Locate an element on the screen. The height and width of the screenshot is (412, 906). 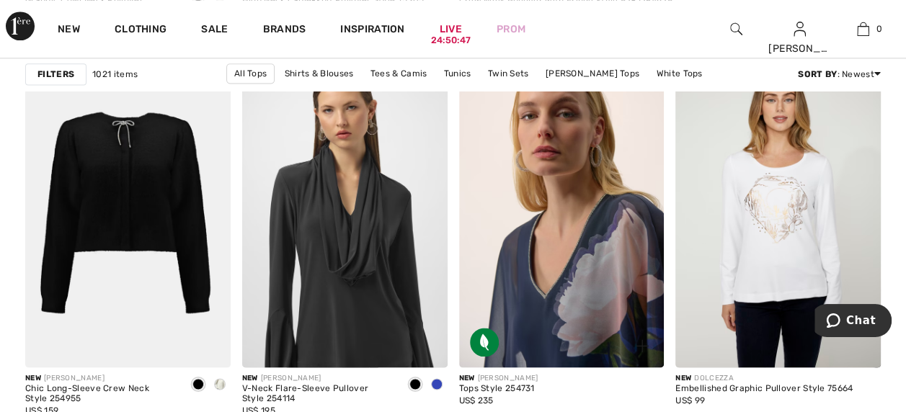
span: 0 is located at coordinates (879, 29).